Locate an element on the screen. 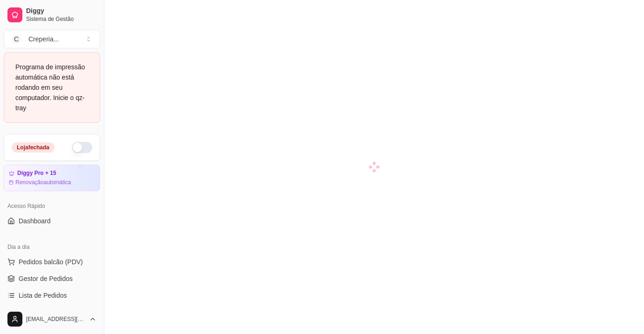 Image resolution: width=644 pixels, height=334 pixels. span: Gestor de Pedidos is located at coordinates (46, 279).